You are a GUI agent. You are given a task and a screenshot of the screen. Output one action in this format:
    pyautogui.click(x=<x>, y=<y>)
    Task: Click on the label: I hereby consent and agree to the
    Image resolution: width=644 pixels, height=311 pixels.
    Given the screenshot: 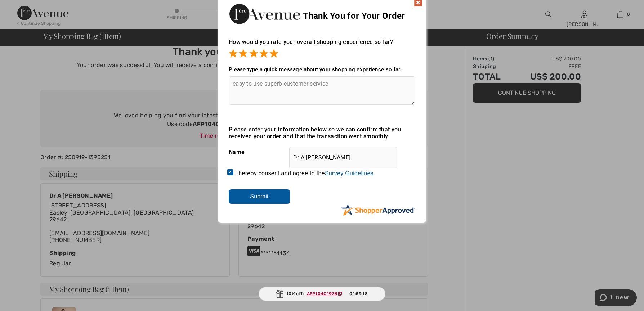 What is the action you would take?
    pyautogui.click(x=305, y=174)
    